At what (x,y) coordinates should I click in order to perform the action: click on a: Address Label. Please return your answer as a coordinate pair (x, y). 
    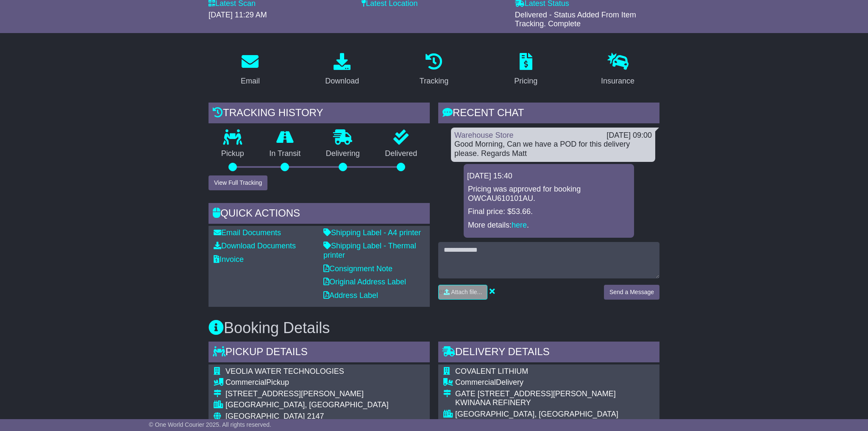
    Looking at the image, I should click on (350, 295).